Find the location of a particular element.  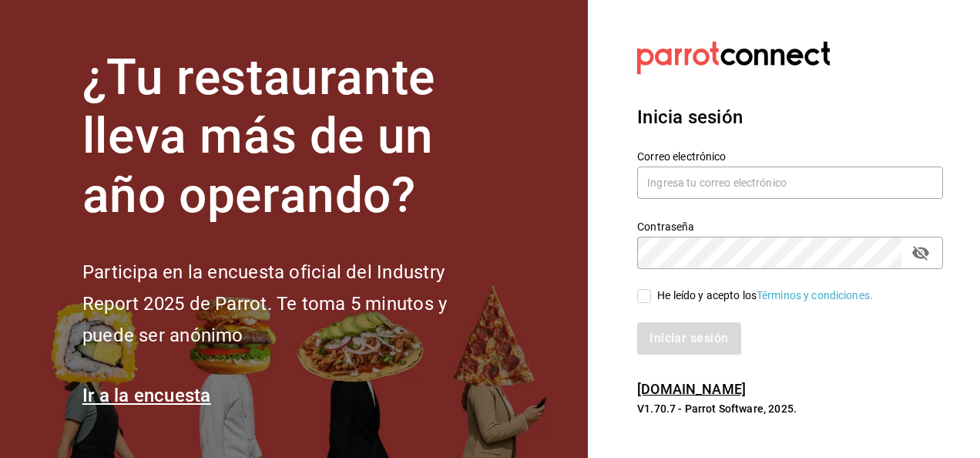

input: Ingresa tu correo electrónico is located at coordinates (790, 182).